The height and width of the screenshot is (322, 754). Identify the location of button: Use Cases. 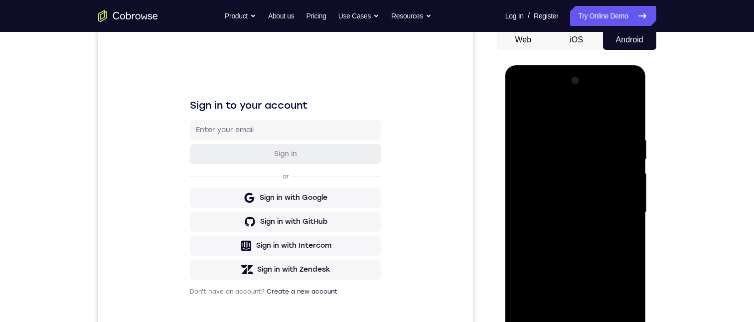
(359, 16).